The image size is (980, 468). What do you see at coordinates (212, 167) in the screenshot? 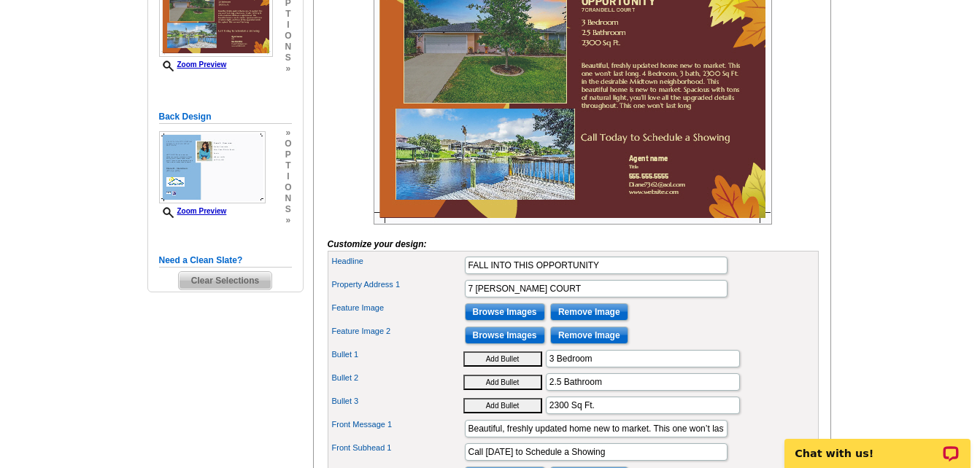
I see `img: small-thumb.jpg` at bounding box center [212, 167].